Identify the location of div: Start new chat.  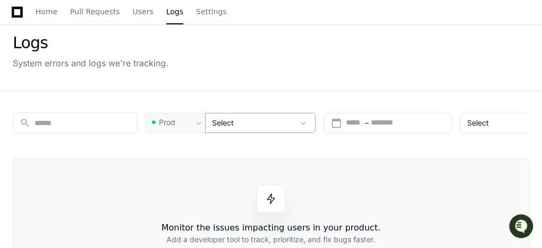
(105, 84).